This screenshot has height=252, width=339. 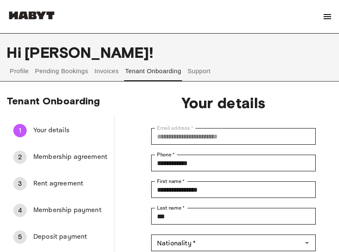 I want to click on div: Email address, so click(x=233, y=137).